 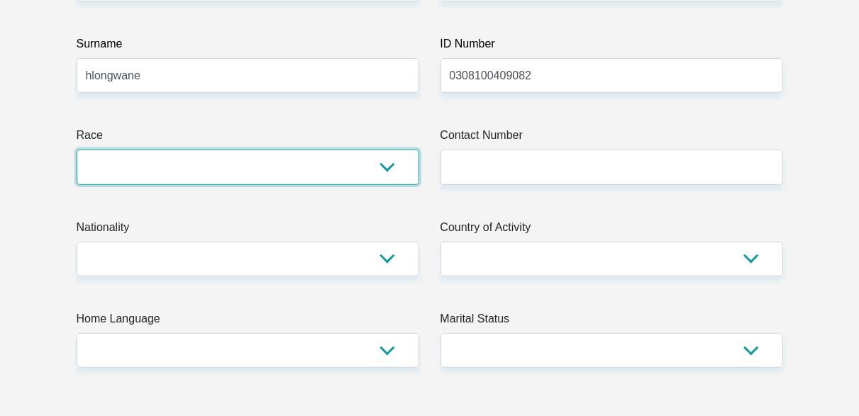 What do you see at coordinates (247, 138) in the screenshot?
I see `label: Race` at bounding box center [247, 138].